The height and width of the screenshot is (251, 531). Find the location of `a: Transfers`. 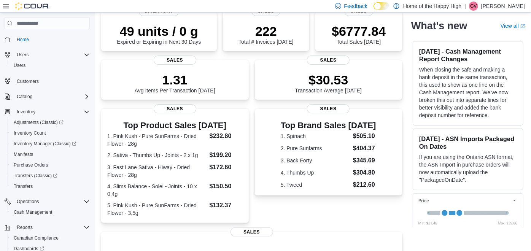

a: Transfers is located at coordinates (23, 186).